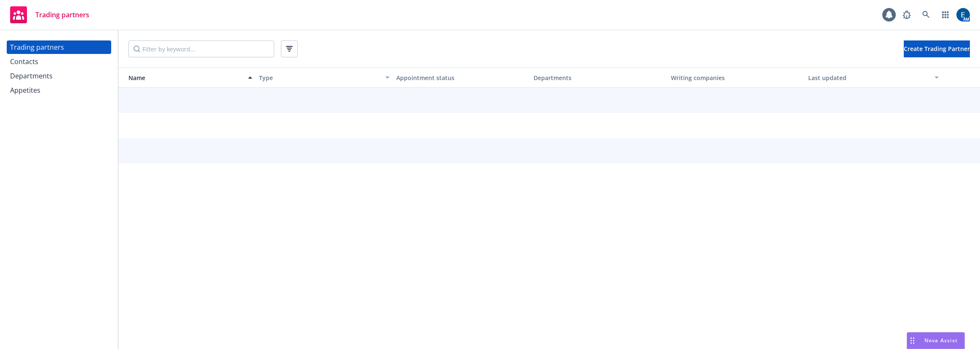  What do you see at coordinates (936, 49) in the screenshot?
I see `button: Create Trading Partner` at bounding box center [936, 49].